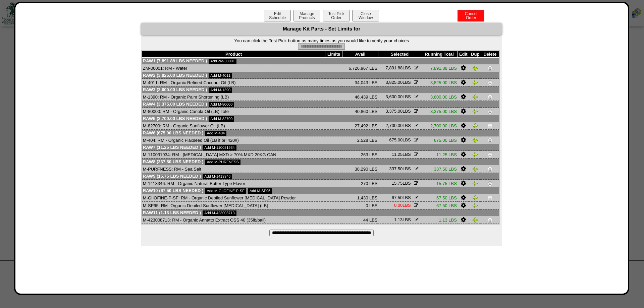 This screenshot has height=308, width=644. I want to click on a: Add ZM-00001, so click(223, 61).